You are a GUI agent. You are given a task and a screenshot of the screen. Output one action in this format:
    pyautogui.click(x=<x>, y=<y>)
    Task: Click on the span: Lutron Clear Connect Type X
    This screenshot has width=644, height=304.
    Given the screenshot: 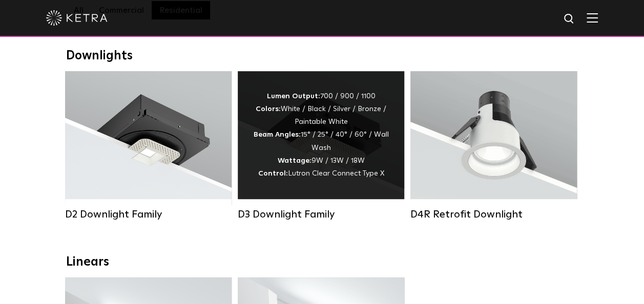 What is the action you would take?
    pyautogui.click(x=336, y=173)
    